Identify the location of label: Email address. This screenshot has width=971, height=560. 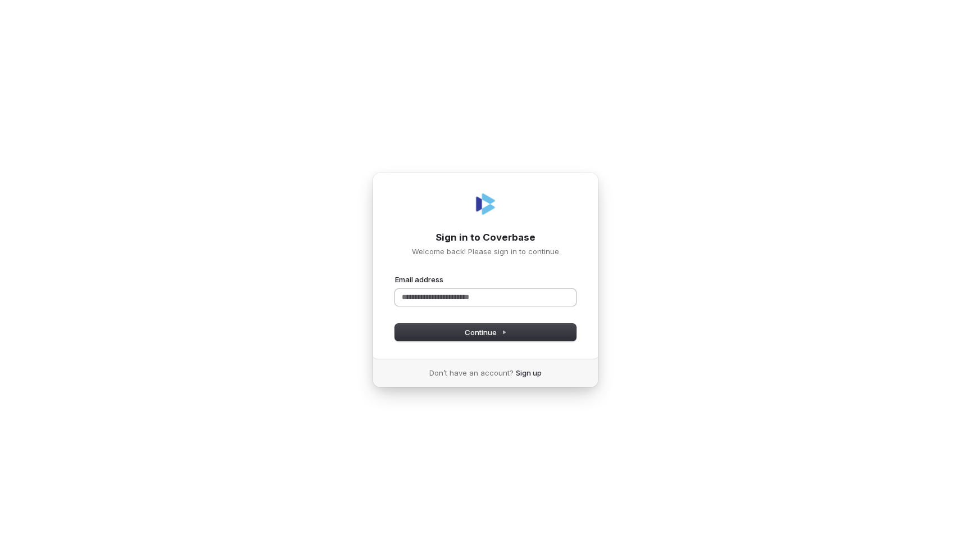
(419, 280).